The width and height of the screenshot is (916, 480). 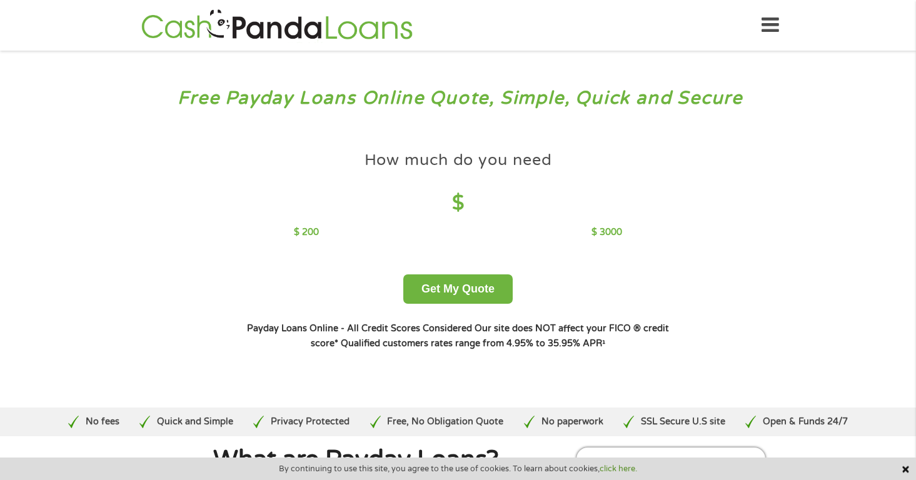 I want to click on p: Open & Funds 24/7, so click(x=805, y=422).